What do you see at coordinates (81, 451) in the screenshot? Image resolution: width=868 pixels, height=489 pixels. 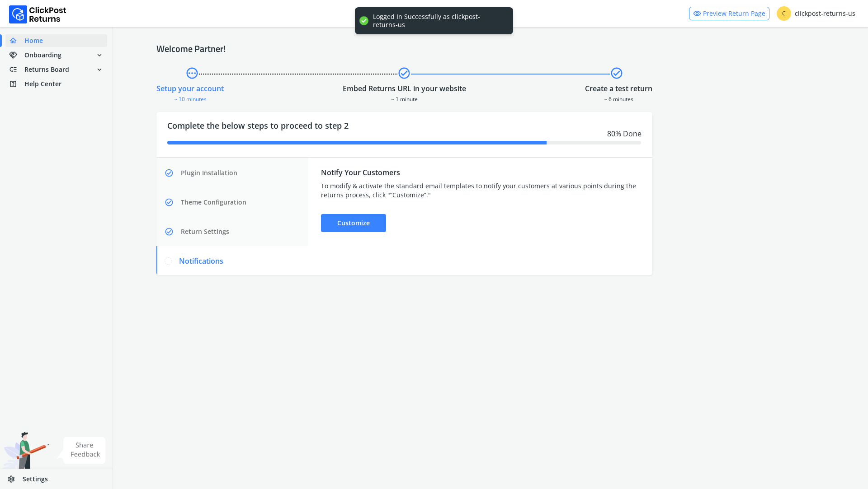 I see `img: share feedback` at bounding box center [81, 451].